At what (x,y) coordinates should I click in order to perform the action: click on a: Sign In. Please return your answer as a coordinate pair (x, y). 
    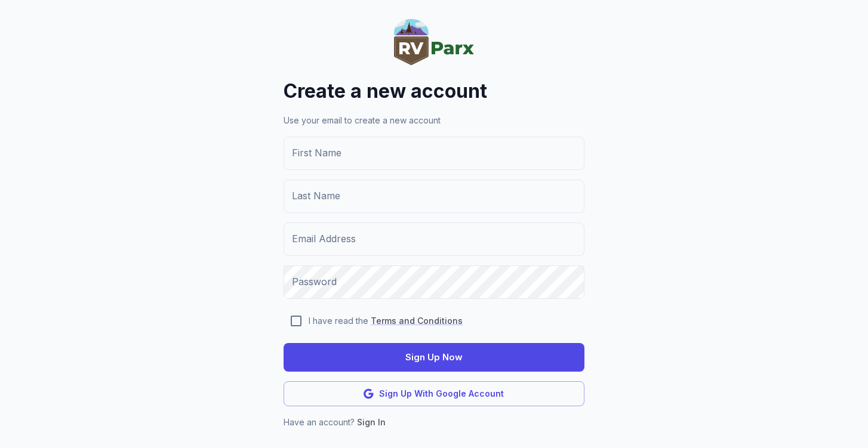
    Looking at the image, I should click on (372, 422).